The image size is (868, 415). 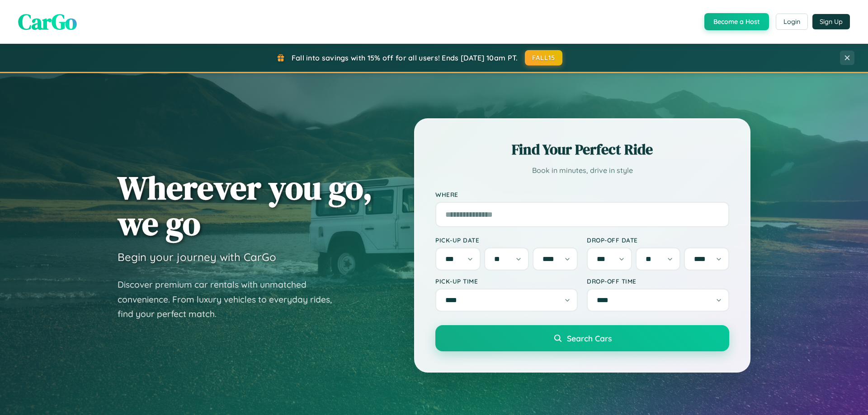 I want to click on label: Pick-up Time, so click(x=506, y=281).